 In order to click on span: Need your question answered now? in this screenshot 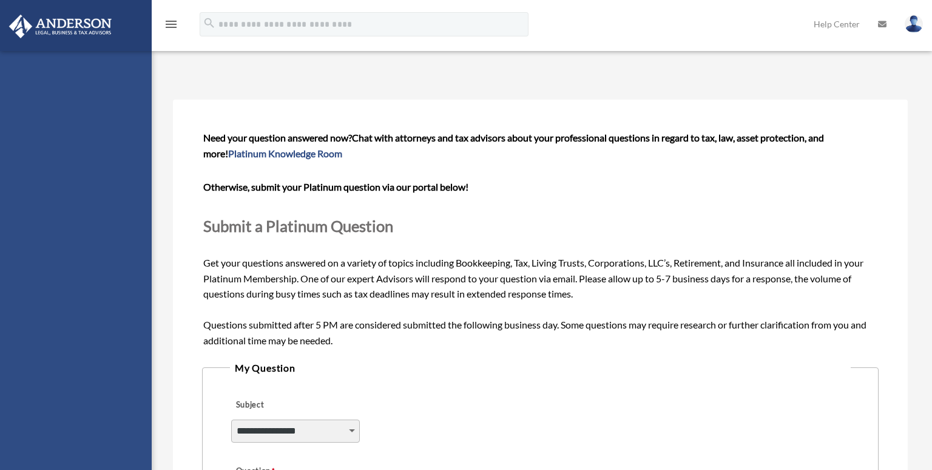, I will do `click(277, 137)`.